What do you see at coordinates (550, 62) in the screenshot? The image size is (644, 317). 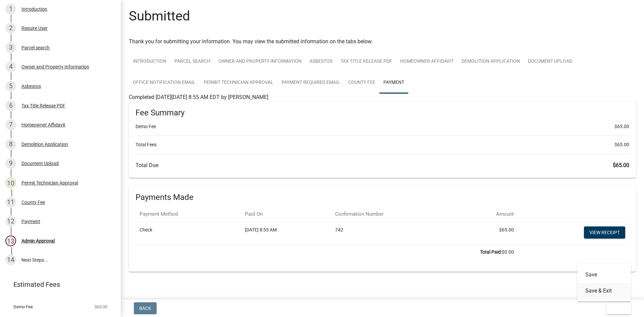 I see `a: Document Upload` at bounding box center [550, 62].